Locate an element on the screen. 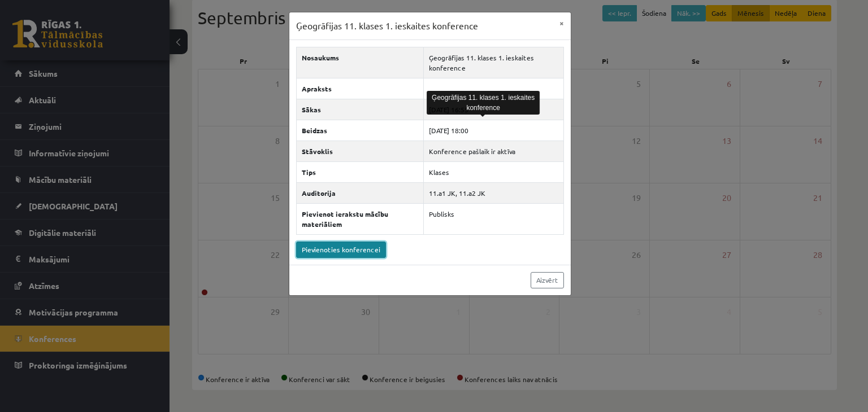  a: Aizvērt is located at coordinates (547, 280).